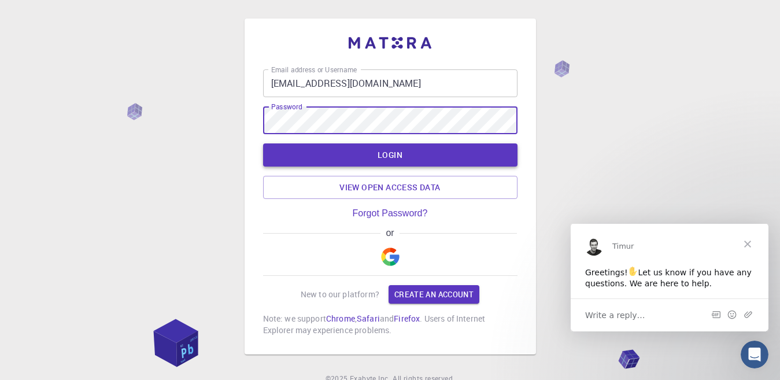 The image size is (780, 380). Describe the element at coordinates (99, 53) in the screenshot. I see `div: Greetings! Let us know if you have any questions. We are here to help.` at that location.